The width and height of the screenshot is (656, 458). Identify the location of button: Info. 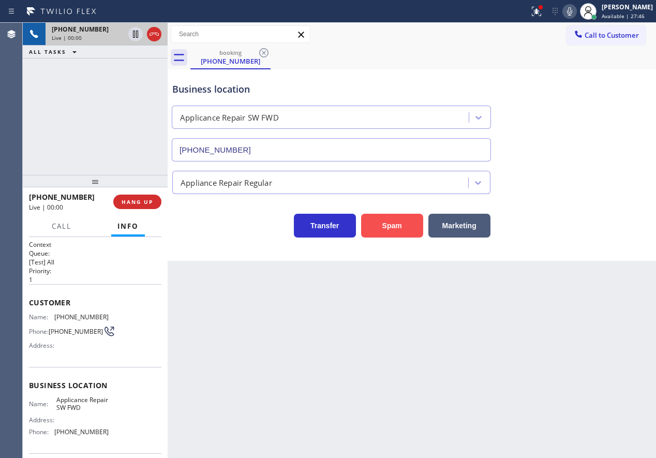
(128, 226).